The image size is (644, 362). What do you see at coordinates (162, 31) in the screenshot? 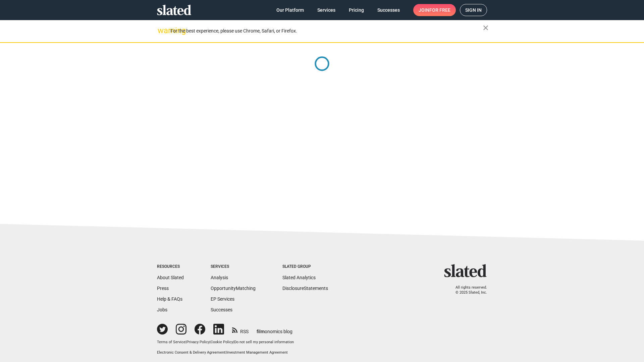
I see `mat-icon: warning` at bounding box center [162, 31].